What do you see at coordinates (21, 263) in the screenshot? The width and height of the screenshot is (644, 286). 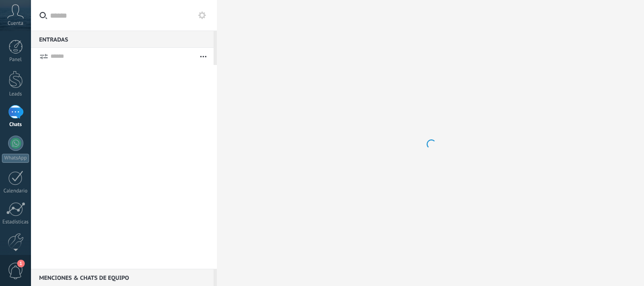 I see `span: 1` at bounding box center [21, 263].